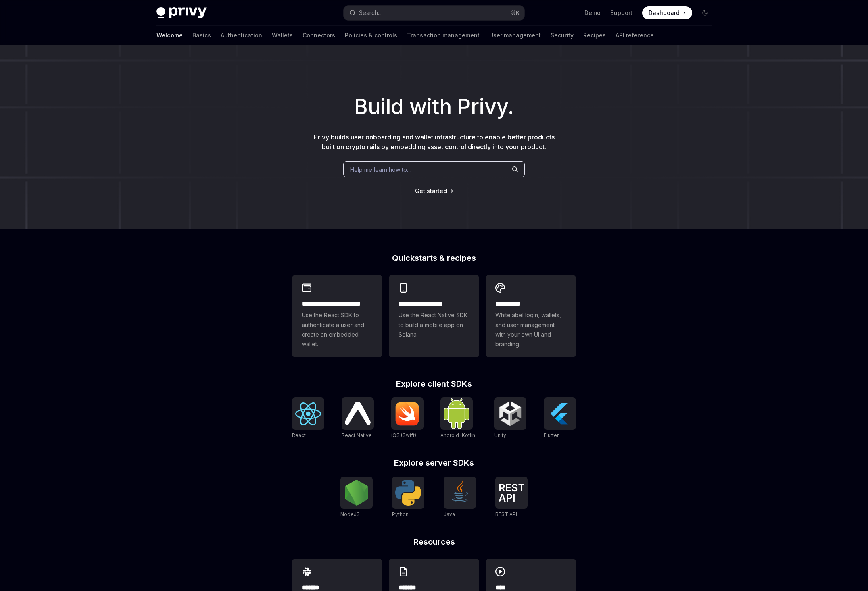  Describe the element at coordinates (299, 435) in the screenshot. I see `span: React` at that location.